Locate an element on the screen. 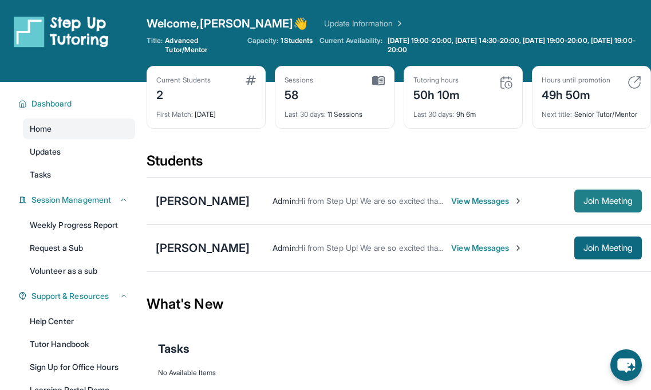  span: Advanced Tutor/Mentor is located at coordinates (202, 45).